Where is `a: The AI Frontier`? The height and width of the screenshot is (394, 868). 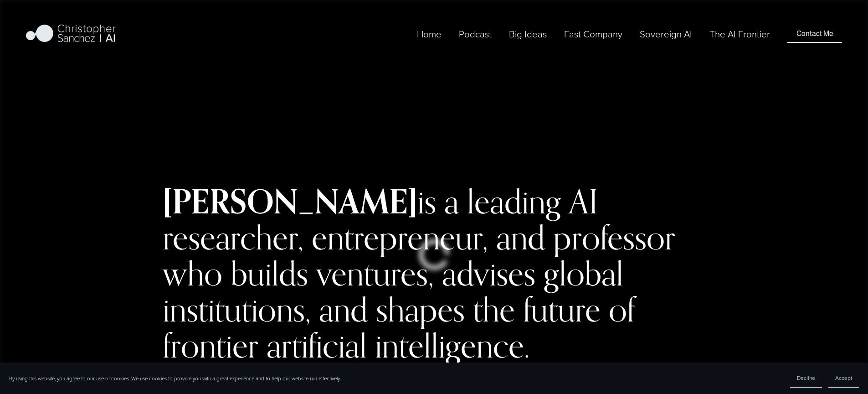 a: The AI Frontier is located at coordinates (739, 34).